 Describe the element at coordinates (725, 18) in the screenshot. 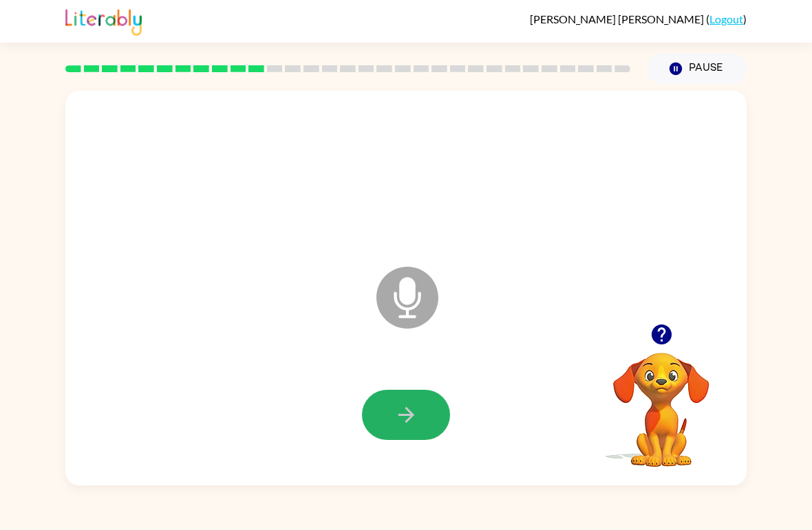

I see `a: Logout` at that location.